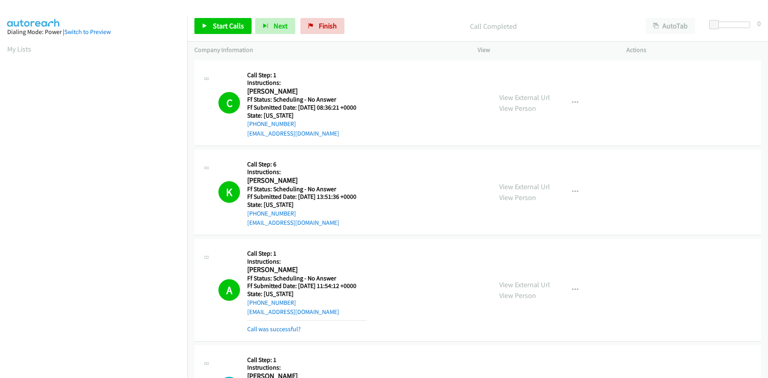 This screenshot has width=768, height=378. Describe the element at coordinates (274, 329) in the screenshot. I see `a: Call was successful?` at that location.